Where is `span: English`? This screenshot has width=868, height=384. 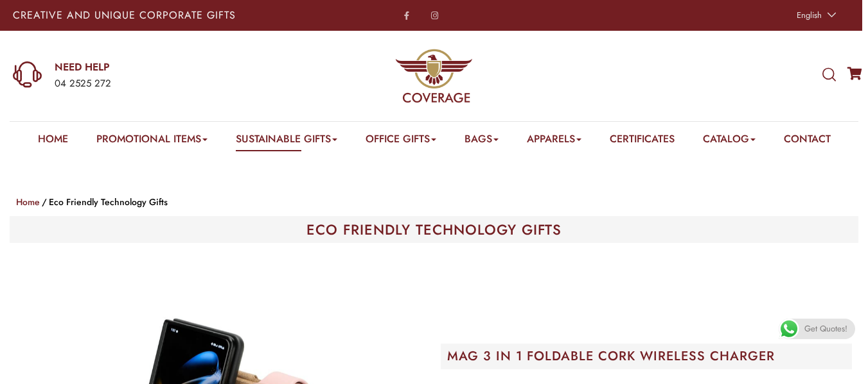
span: English is located at coordinates (809, 14).